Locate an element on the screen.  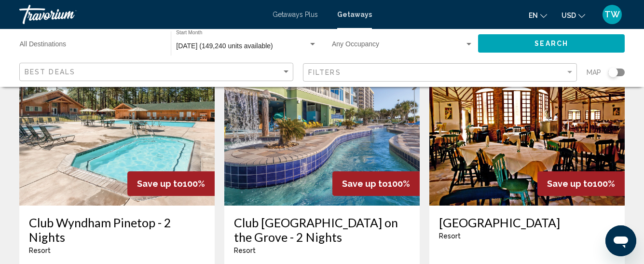
a: Club Wyndham Pinetop - 2 Nights is located at coordinates (117, 229).